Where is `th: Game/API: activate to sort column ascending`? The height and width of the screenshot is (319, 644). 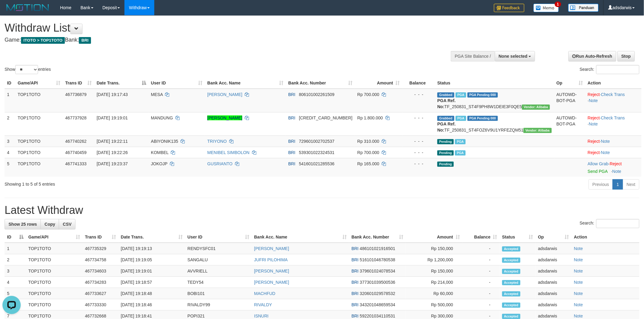 th: Game/API: activate to sort column ascending is located at coordinates (54, 237).